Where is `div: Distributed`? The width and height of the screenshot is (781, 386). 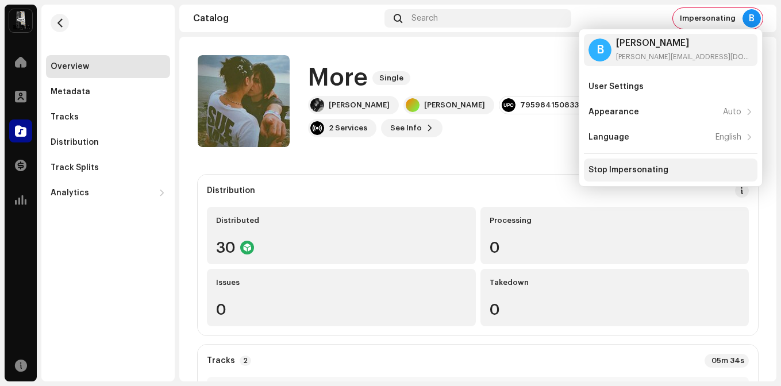 div: Distributed is located at coordinates (341, 221).